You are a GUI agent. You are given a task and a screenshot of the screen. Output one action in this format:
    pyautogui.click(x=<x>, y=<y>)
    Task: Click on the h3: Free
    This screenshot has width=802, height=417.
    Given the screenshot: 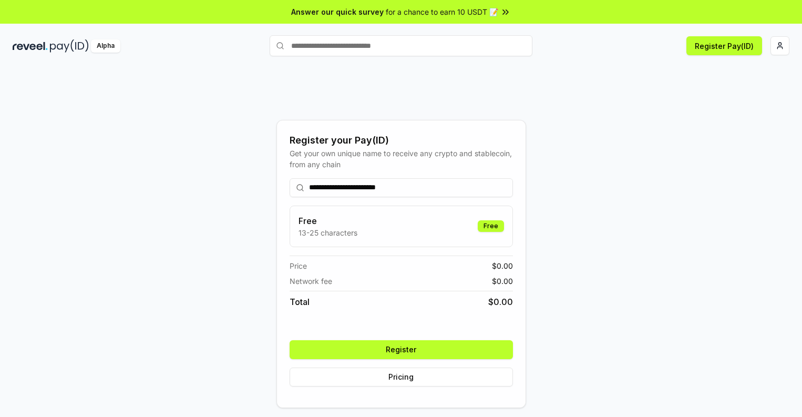 What is the action you would take?
    pyautogui.click(x=328, y=221)
    